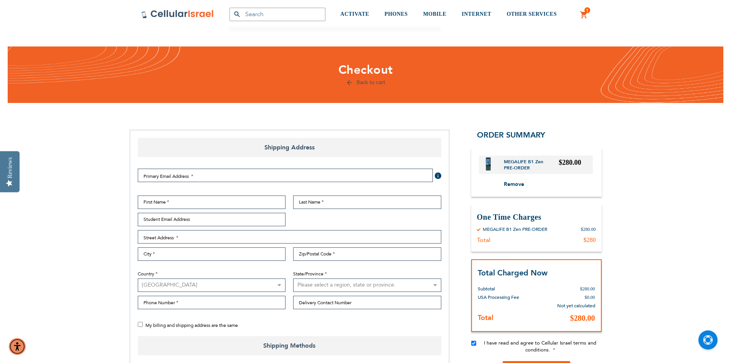  Describe the element at coordinates (587, 10) in the screenshot. I see `span: 1` at that location.